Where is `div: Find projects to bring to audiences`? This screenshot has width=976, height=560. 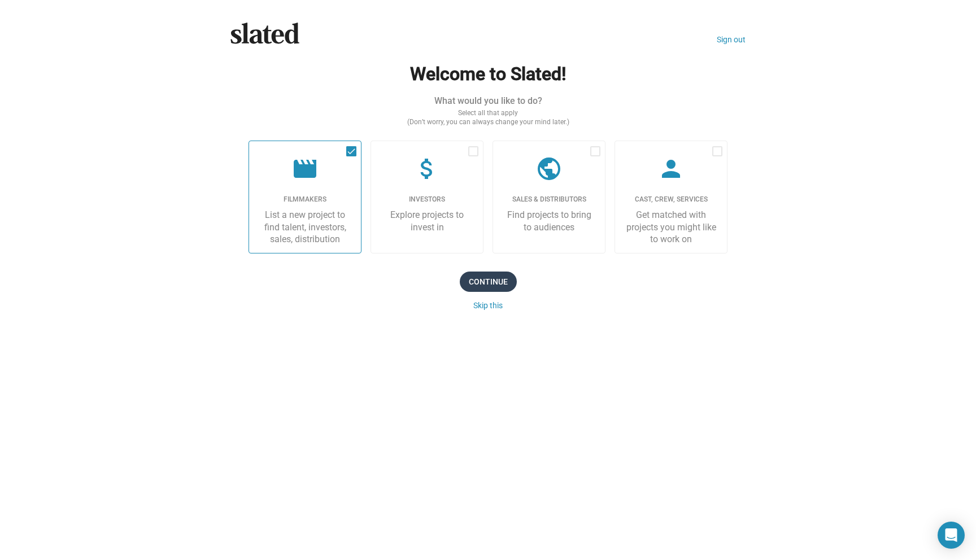
div: Find projects to bring to audiences is located at coordinates (549, 221).